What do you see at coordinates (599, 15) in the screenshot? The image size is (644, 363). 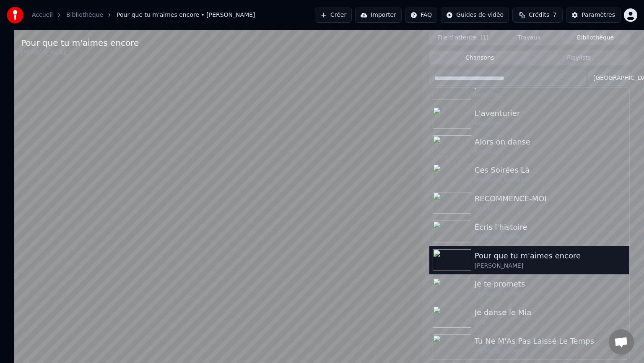 I see `div: Paramètres` at bounding box center [599, 15].